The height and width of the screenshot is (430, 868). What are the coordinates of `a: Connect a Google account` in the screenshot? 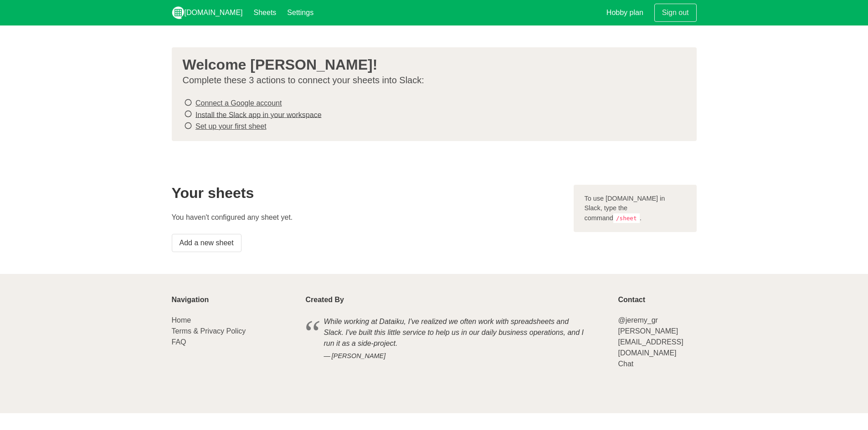 It's located at (239, 103).